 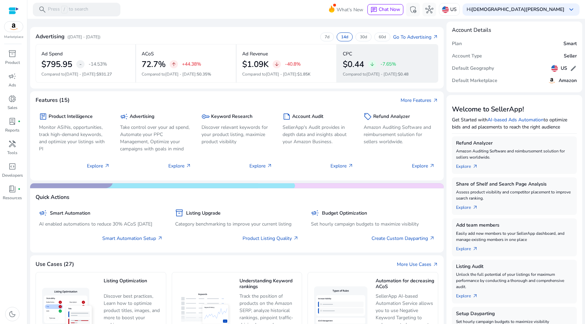 I want to click on h2: $1.09K, so click(x=255, y=64).